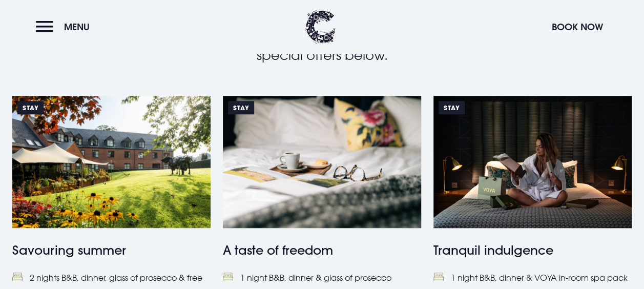  Describe the element at coordinates (533, 278) in the screenshot. I see `li: 1 night B&B, dinner & VOYA in-room spa pack` at that location.